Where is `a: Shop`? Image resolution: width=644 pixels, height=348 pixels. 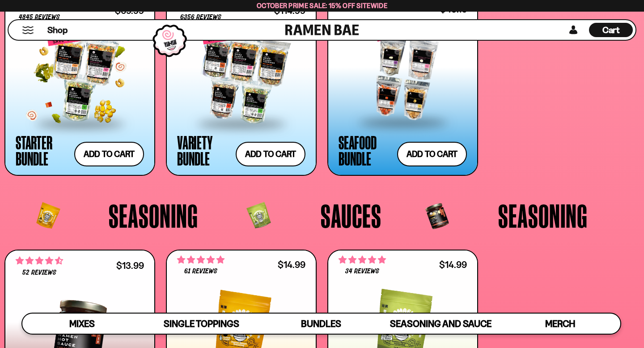
a: Shop is located at coordinates (58, 30).